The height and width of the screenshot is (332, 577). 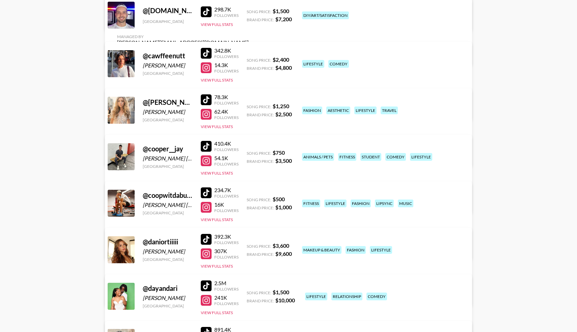 I want to click on div: student, so click(x=371, y=157).